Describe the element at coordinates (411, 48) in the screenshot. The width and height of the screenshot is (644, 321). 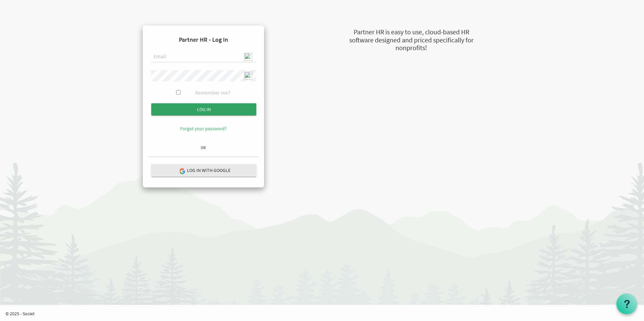
I see `div: nonprofits!` at that location.